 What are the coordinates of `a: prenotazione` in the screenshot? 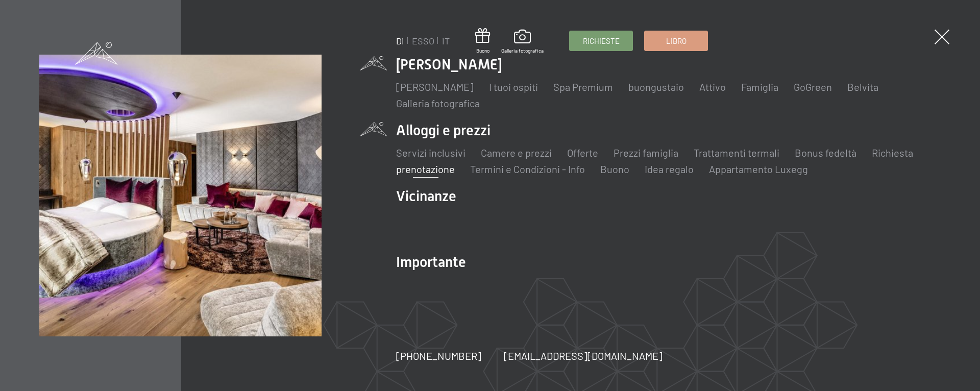 It's located at (425, 169).